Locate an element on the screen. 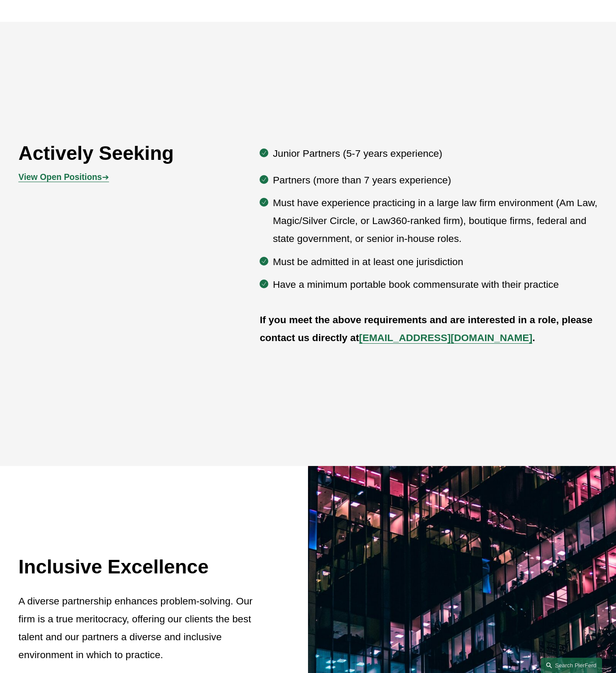  p: Must have experience practicing in a large law firm environment (Am Law, Magic/Silver Circle, or ... is located at coordinates (435, 220).